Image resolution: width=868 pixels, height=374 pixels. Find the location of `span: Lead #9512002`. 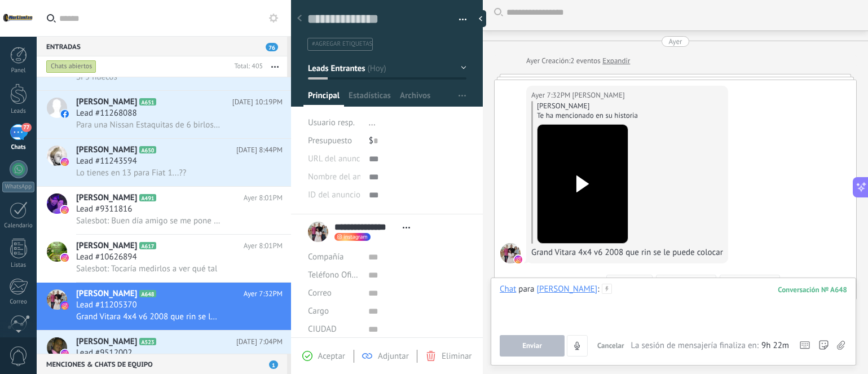

span: Lead #9512002 is located at coordinates (104, 353).